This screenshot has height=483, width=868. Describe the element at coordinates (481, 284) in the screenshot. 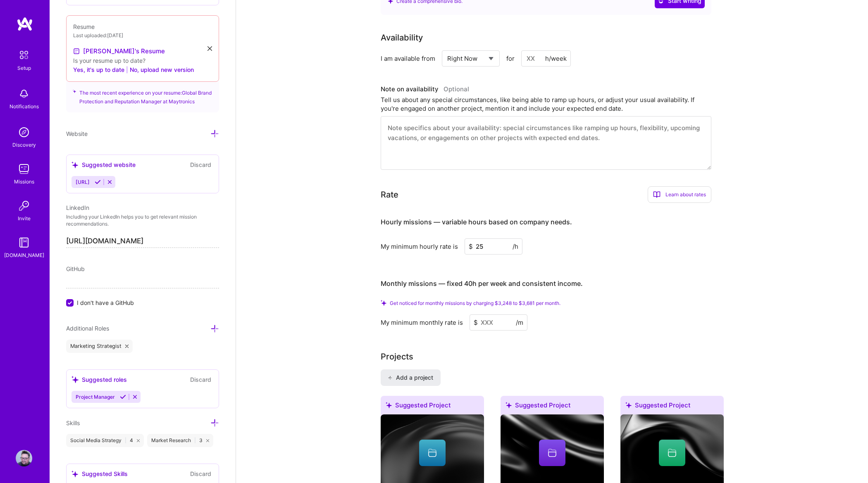

I see `h4: Monthly missions — fixed 40h per week and consistent income.` at that location.